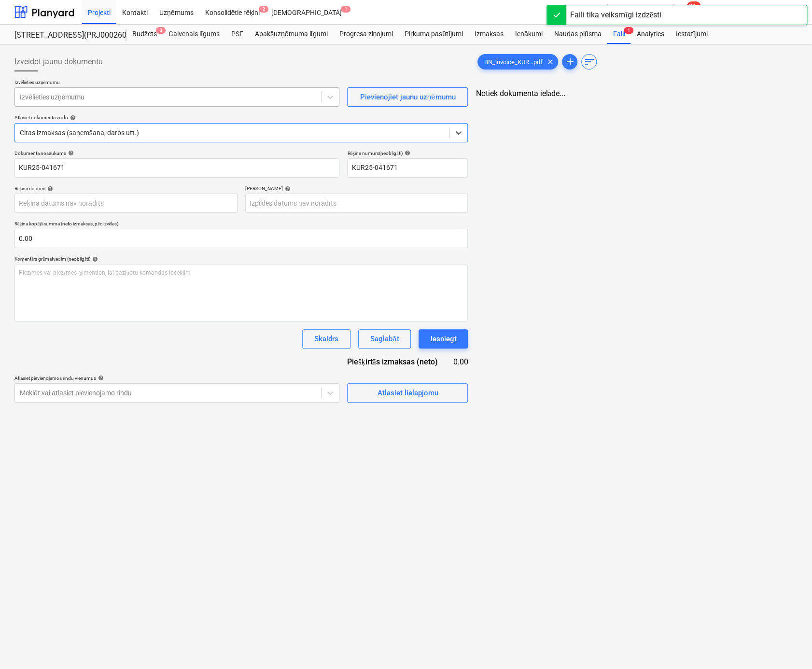  I want to click on span: clear, so click(550, 61).